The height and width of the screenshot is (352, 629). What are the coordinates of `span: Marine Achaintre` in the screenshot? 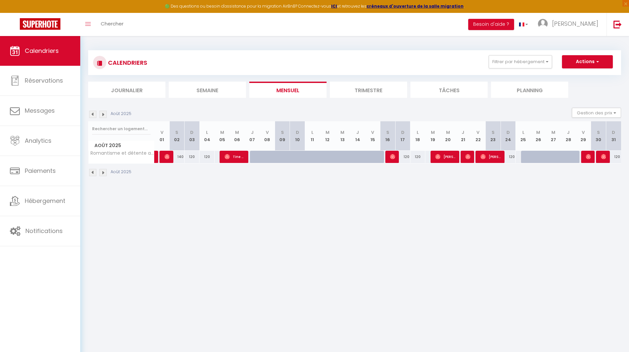 It's located at (393, 157).